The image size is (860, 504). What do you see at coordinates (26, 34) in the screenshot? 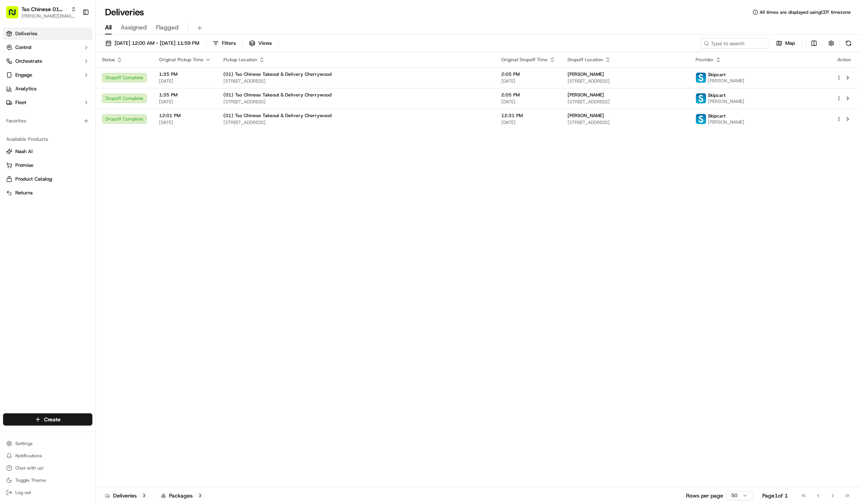
I see `span: Deliveries` at bounding box center [26, 34].